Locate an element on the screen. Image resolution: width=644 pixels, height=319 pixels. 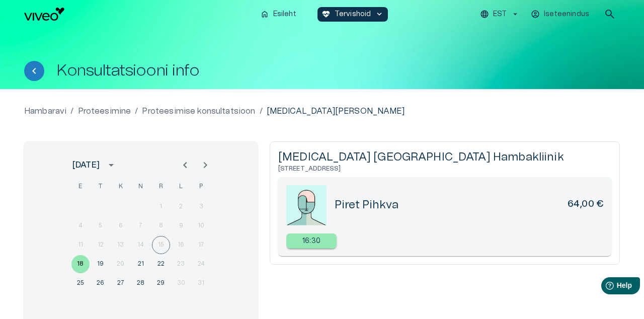
button: 19 is located at coordinates (101, 264).